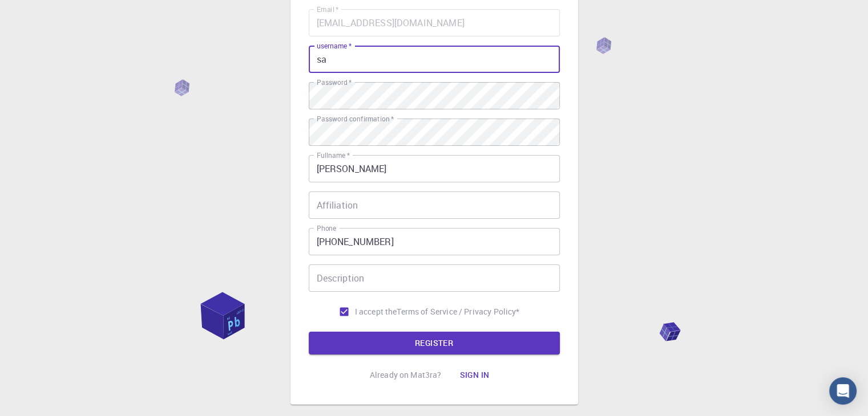 This screenshot has width=868, height=416. I want to click on button: Sign in, so click(474, 375).